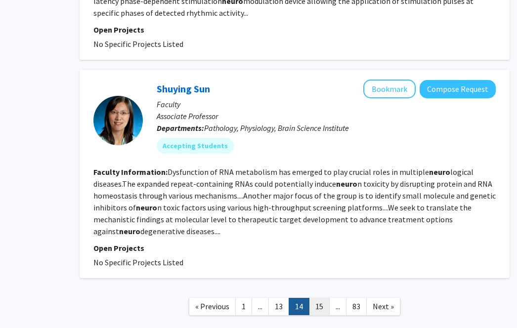 This screenshot has width=517, height=328. What do you see at coordinates (299, 306) in the screenshot?
I see `a: 14` at bounding box center [299, 306].